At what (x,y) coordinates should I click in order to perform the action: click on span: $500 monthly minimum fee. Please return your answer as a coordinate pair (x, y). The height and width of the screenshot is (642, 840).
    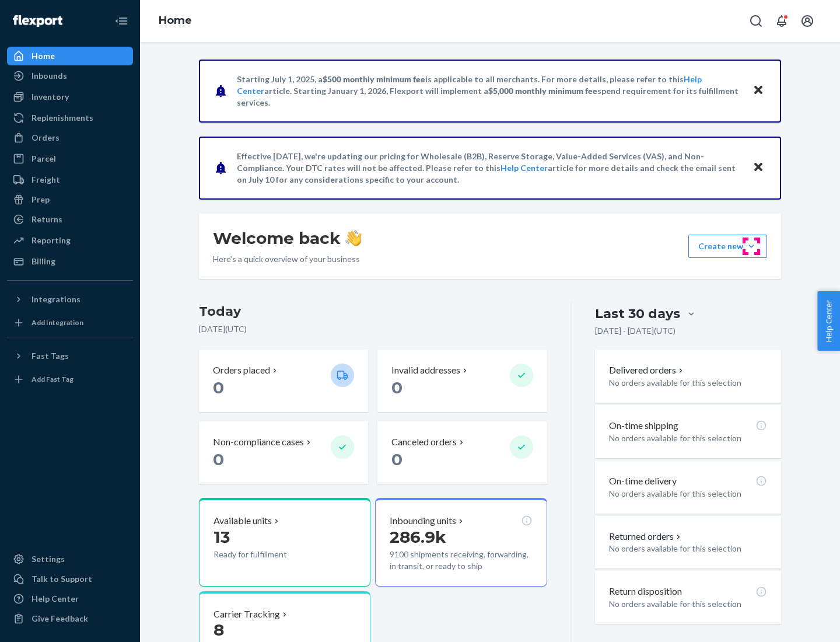
    Looking at the image, I should click on (374, 79).